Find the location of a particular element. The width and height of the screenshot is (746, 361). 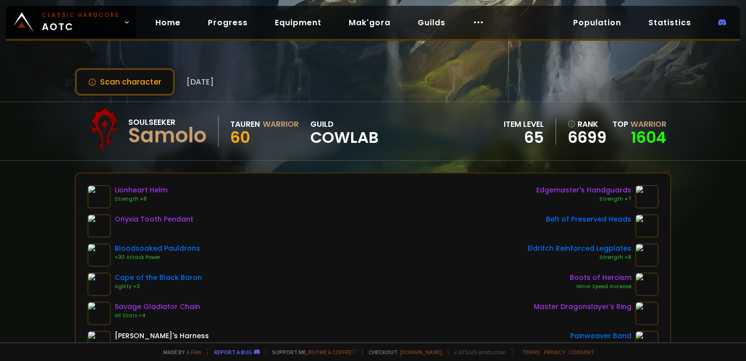

span: v. d752d5 - production is located at coordinates (477, 352).